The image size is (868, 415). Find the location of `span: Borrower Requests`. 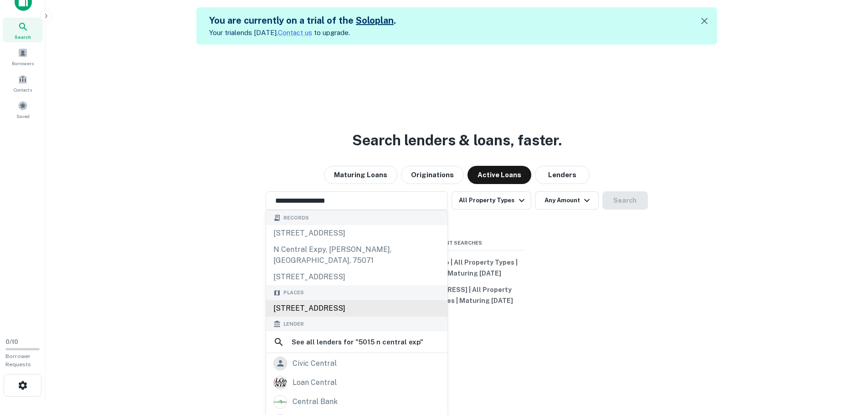

span: Borrower Requests is located at coordinates (18, 360).